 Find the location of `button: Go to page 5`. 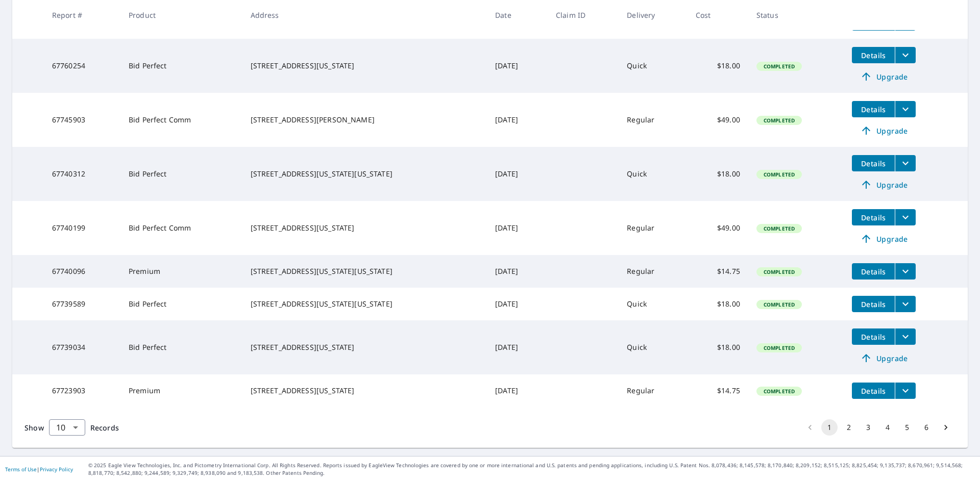

button: Go to page 5 is located at coordinates (907, 427).